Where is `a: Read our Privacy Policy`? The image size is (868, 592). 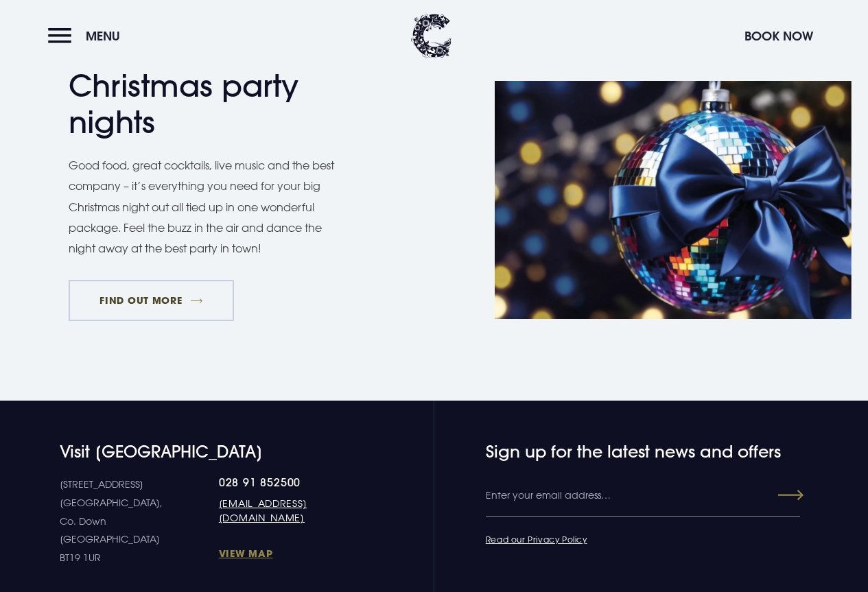
a: Read our Privacy Policy is located at coordinates (536, 539).